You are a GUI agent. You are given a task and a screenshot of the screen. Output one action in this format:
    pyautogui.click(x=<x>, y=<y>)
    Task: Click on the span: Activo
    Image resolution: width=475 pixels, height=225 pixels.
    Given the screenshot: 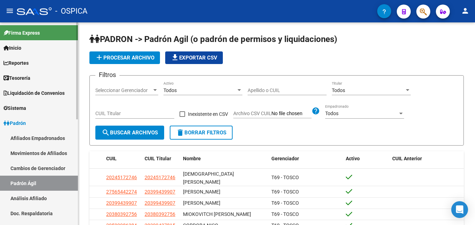 What is the action you would take?
    pyautogui.click(x=353, y=158)
    